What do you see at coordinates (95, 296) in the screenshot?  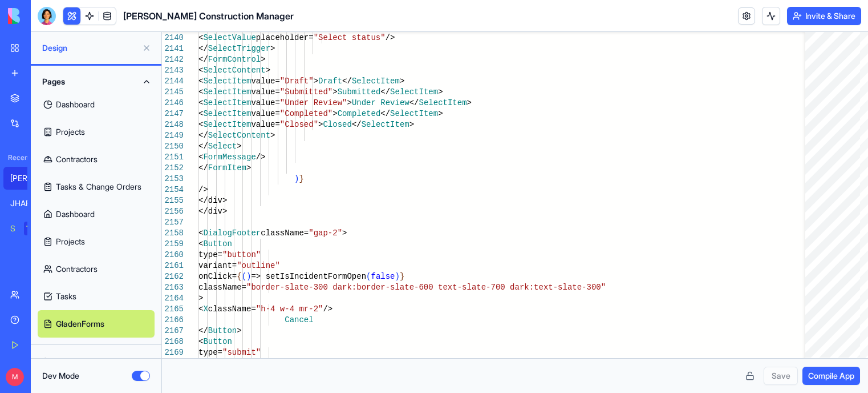 I see `a: Tasks` at bounding box center [95, 296].